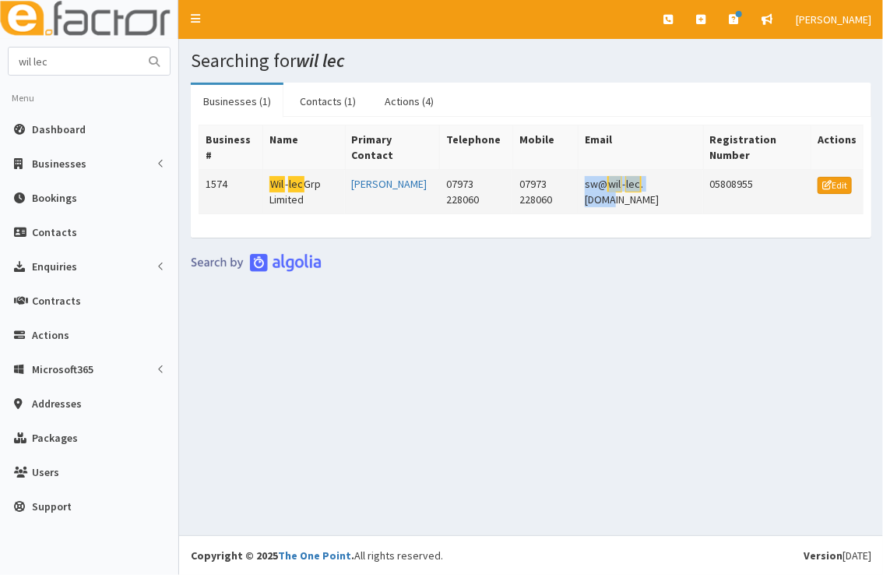  I want to click on span: Microsoft365, so click(62, 369).